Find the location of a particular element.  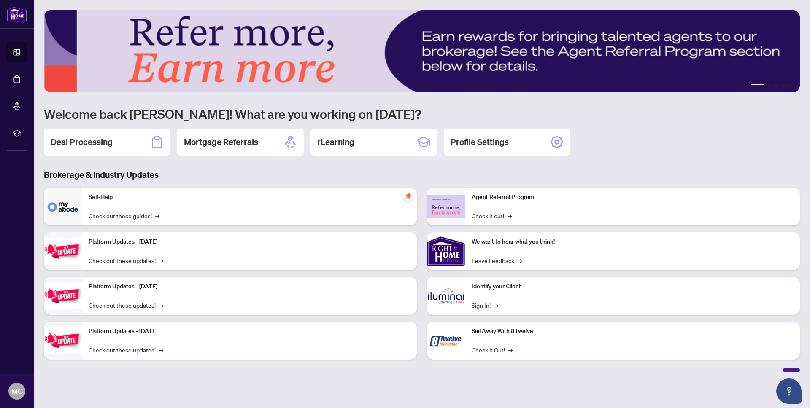

button: 5 is located at coordinates (789, 86).